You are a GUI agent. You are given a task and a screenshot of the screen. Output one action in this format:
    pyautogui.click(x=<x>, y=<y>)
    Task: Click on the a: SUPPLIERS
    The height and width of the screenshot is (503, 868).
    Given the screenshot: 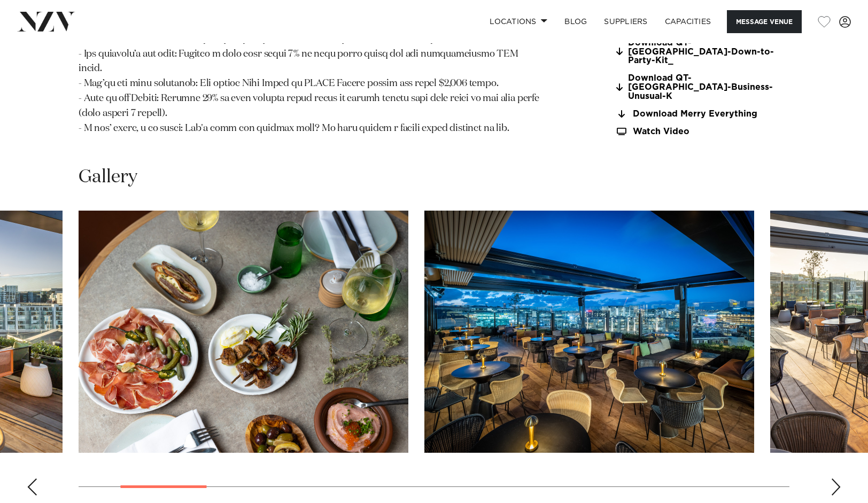 What is the action you would take?
    pyautogui.click(x=626, y=22)
    